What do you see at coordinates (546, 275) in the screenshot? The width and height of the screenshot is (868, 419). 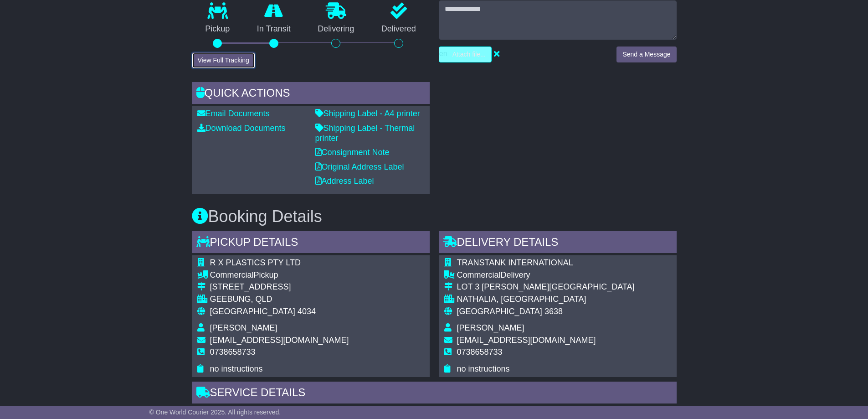 I see `div: Delivery` at bounding box center [546, 275].